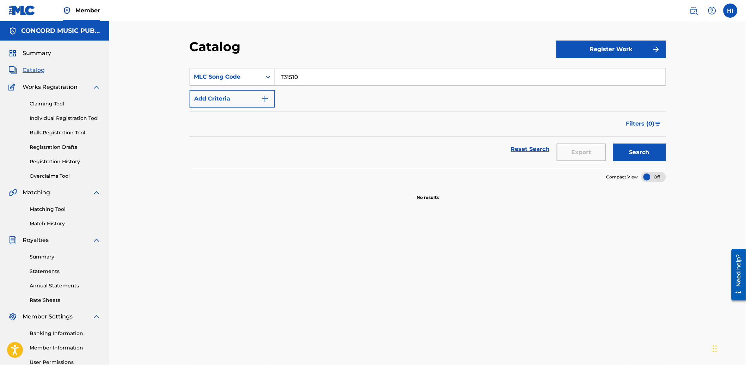  Describe the element at coordinates (36, 192) in the screenshot. I see `span: Matching` at that location.